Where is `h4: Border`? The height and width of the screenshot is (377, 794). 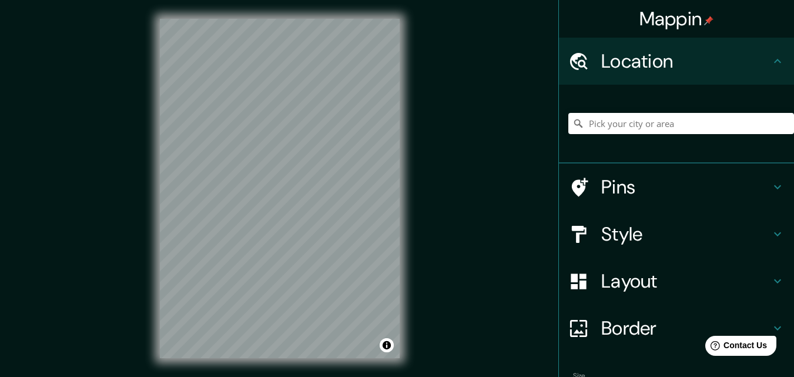 h4: Border is located at coordinates (686, 328).